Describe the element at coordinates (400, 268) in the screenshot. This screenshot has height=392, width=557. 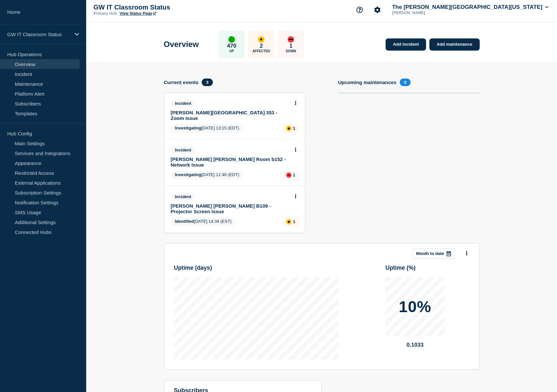
I see `h3: Uptime ( % )` at that location.